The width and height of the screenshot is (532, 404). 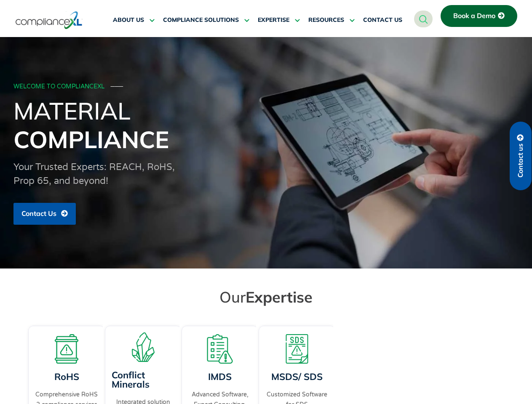 What do you see at coordinates (382, 20) in the screenshot?
I see `span: CONTACT US` at bounding box center [382, 20].